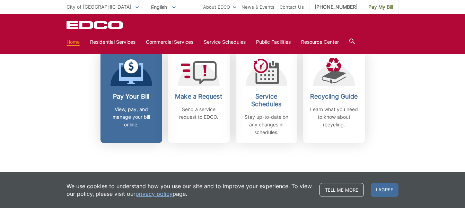 The width and height of the screenshot is (465, 208). Describe the element at coordinates (113, 42) in the screenshot. I see `a: Residential Services` at that location.